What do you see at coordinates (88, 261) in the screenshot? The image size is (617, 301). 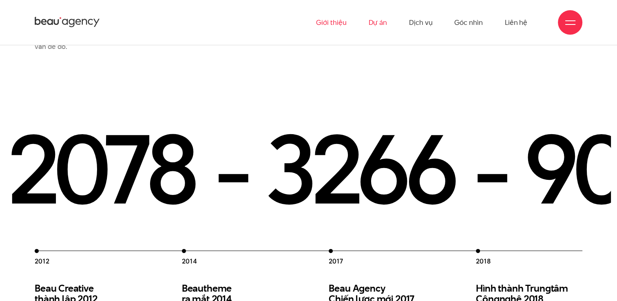 I see `h4: 2012` at bounding box center [88, 261].